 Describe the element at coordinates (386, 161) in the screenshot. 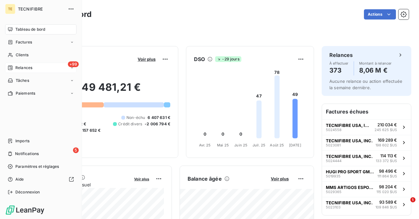

I see `span: 133 372 $US` at that location.